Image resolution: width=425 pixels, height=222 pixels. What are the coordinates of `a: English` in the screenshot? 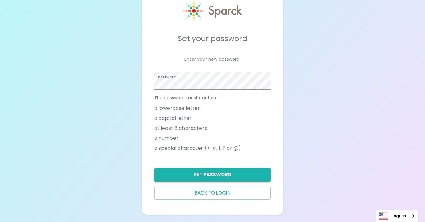 It's located at (397, 215).